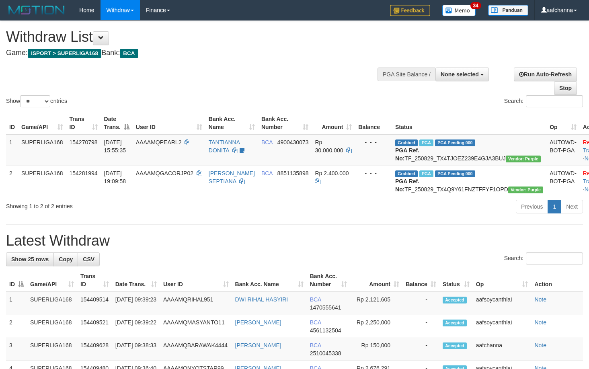 Image resolution: width=589 pixels, height=369 pixels. Describe the element at coordinates (407, 74) in the screenshot. I see `div: PGA Site Balance /` at that location.